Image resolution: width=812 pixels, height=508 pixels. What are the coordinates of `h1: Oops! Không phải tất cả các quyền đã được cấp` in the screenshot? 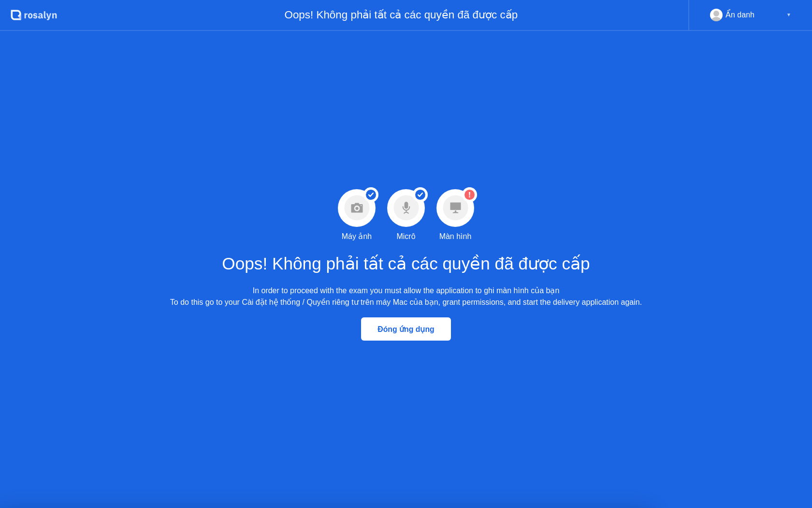 It's located at (406, 264).